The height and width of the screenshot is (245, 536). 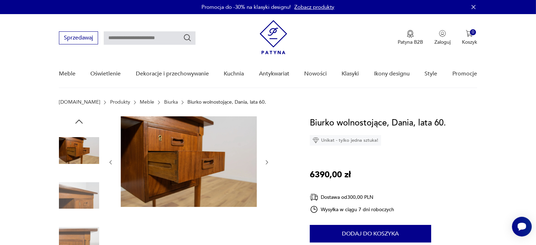 What do you see at coordinates (443, 38) in the screenshot?
I see `button: Zaloguj` at bounding box center [443, 38].